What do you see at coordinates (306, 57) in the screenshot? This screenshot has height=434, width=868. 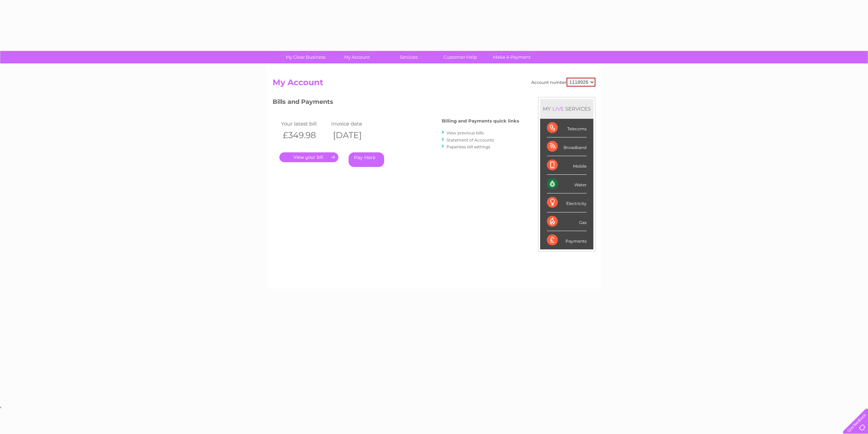 I see `a: My Clear Business` at bounding box center [306, 57].